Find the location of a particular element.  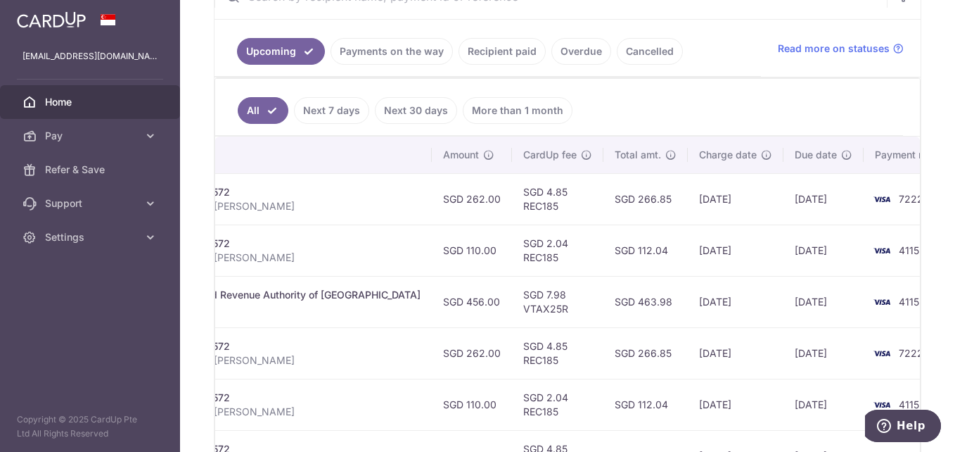

span: Help is located at coordinates (46, 16).